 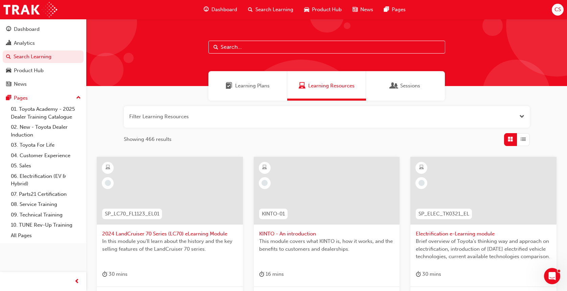 I want to click on span: up-icon, so click(x=78, y=98).